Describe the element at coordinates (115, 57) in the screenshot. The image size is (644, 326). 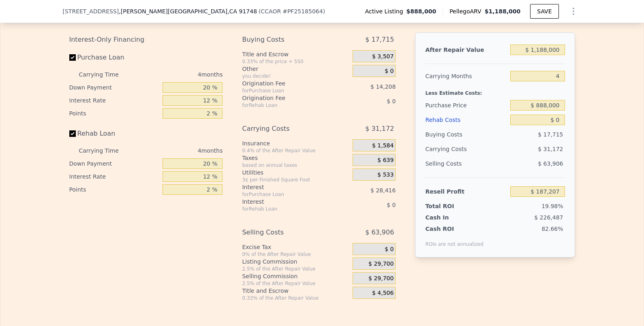
I see `label: Purchase Loan` at that location.